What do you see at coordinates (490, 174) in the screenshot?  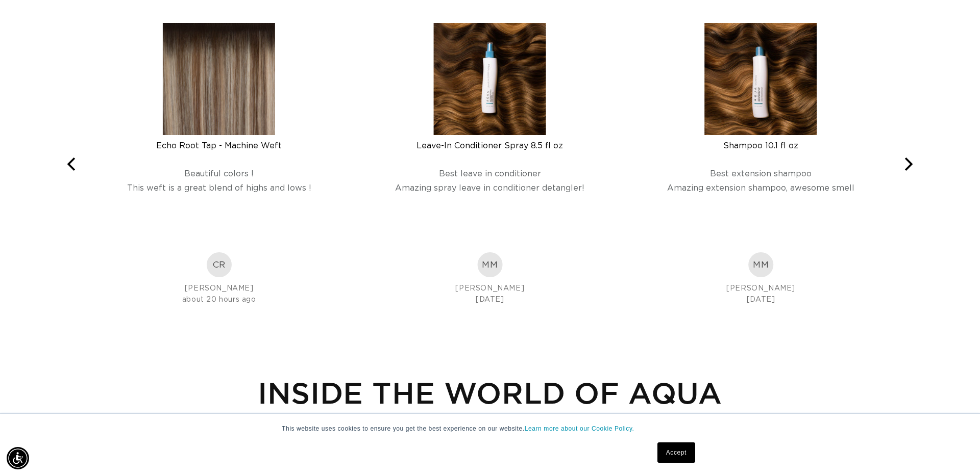 I see `div: Best leave in conditioner` at bounding box center [490, 174].